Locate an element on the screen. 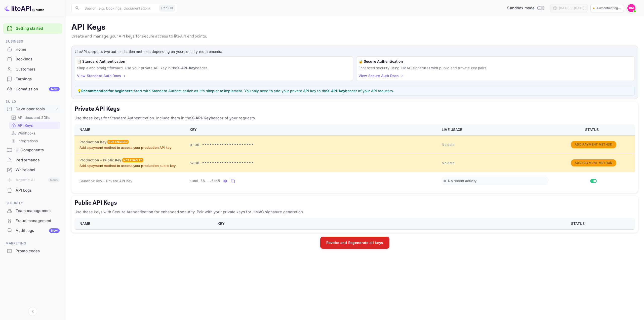 Image resolution: width=644 pixels, height=320 pixels. a: Integrations is located at coordinates (34, 141).